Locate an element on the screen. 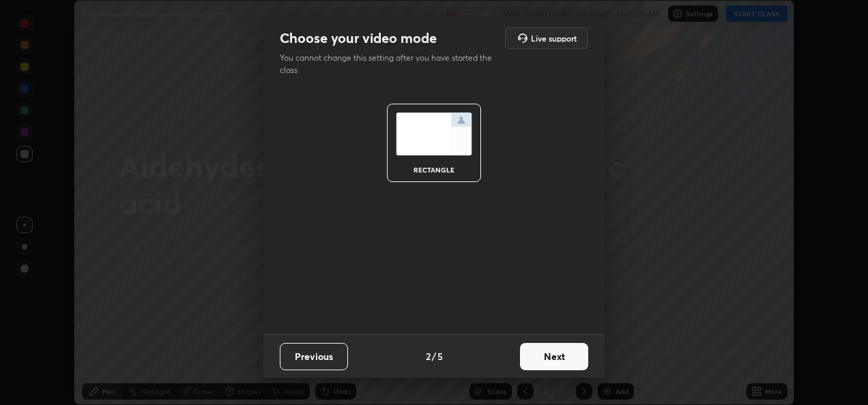 This screenshot has height=405, width=868. div: rectangle is located at coordinates (434, 170).